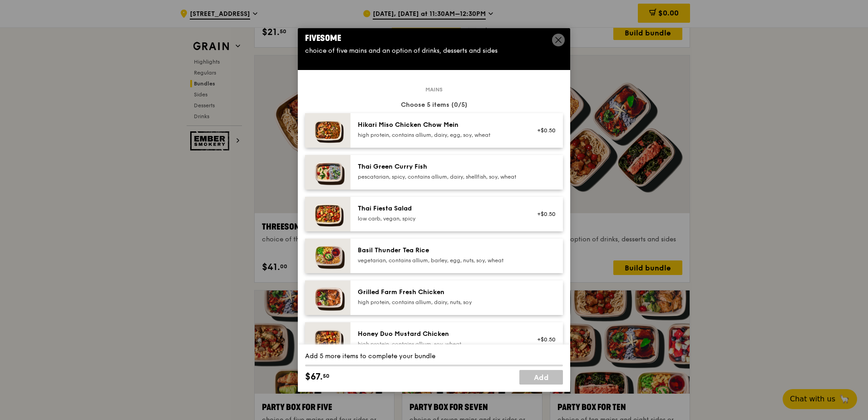  What do you see at coordinates (439, 135) in the screenshot?
I see `div: high protein, contains allium, dairy, egg, soy, wheat` at bounding box center [439, 135].